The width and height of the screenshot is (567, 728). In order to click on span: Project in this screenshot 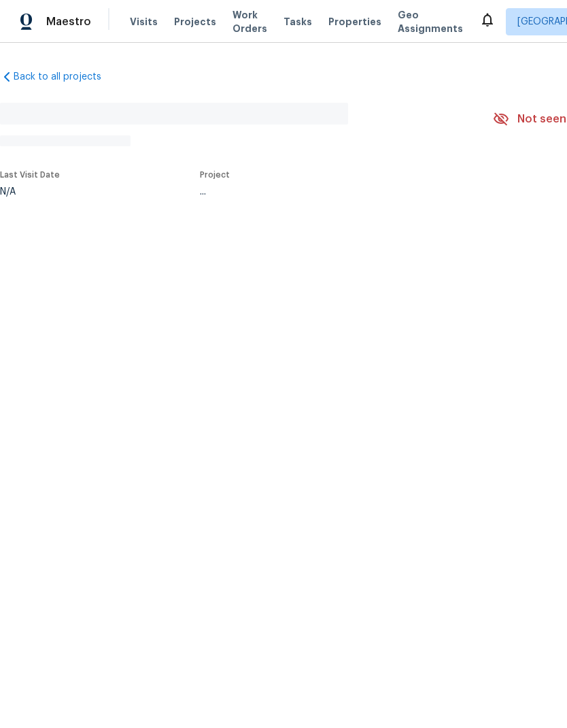, I will do `click(215, 175)`.